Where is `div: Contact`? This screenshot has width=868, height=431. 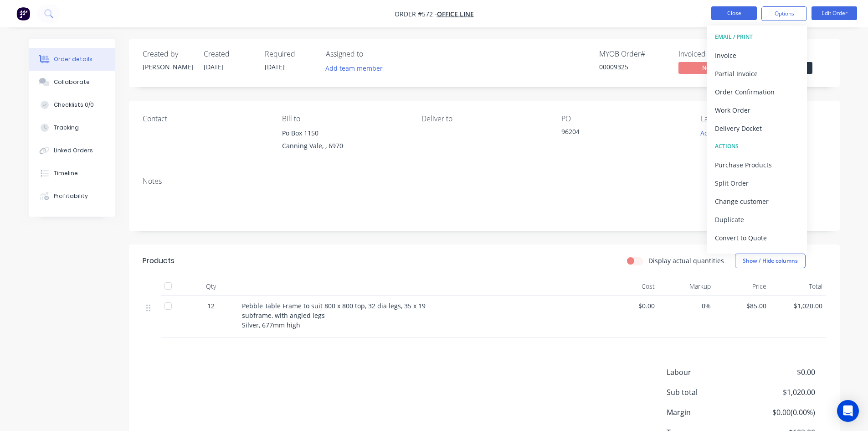 div: Contact is located at coordinates (205, 118).